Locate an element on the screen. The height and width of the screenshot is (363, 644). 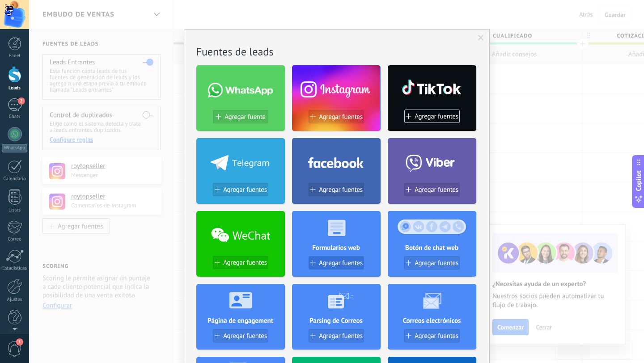
h4: Formularios web is located at coordinates (337, 248).